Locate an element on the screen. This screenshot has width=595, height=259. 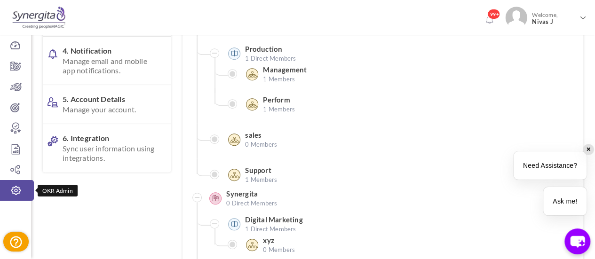
span: 0 Direct Members is located at coordinates (252, 203).